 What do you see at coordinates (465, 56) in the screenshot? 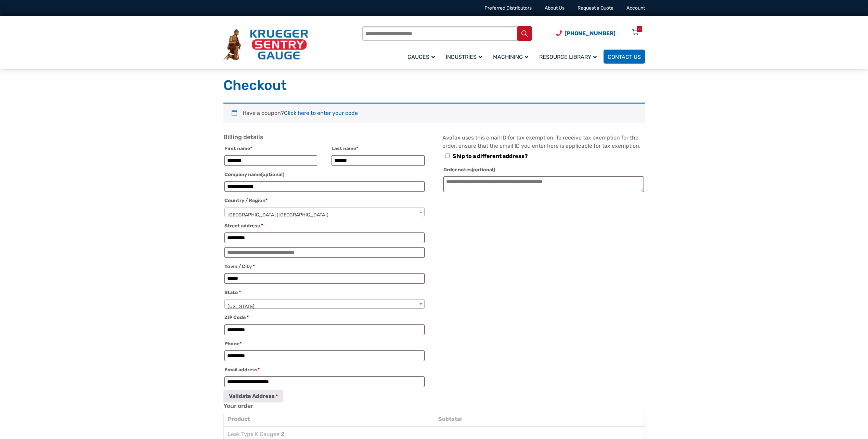
I see `a: Industries` at bounding box center [465, 56].